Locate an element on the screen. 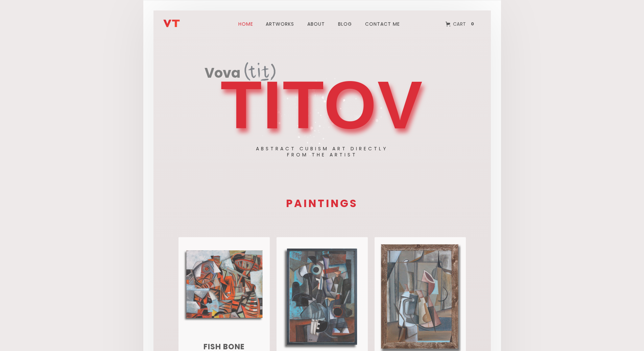 The image size is (644, 351). h1: TITOV is located at coordinates (322, 105).